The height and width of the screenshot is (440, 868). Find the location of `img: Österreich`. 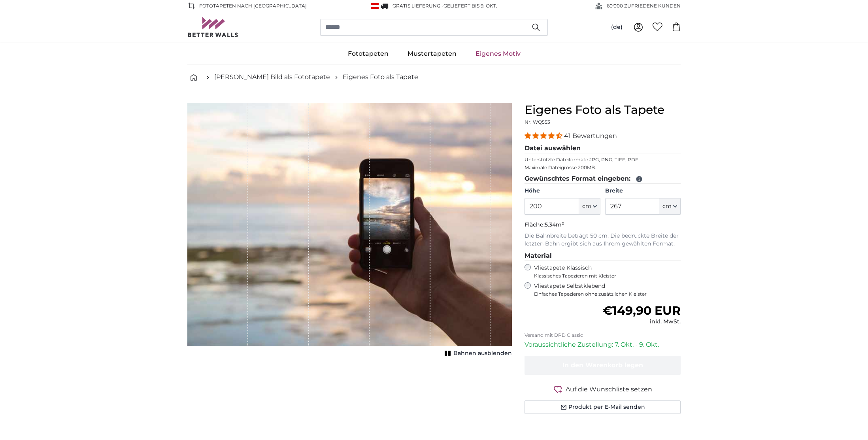

img: Österreich is located at coordinates (374, 6).